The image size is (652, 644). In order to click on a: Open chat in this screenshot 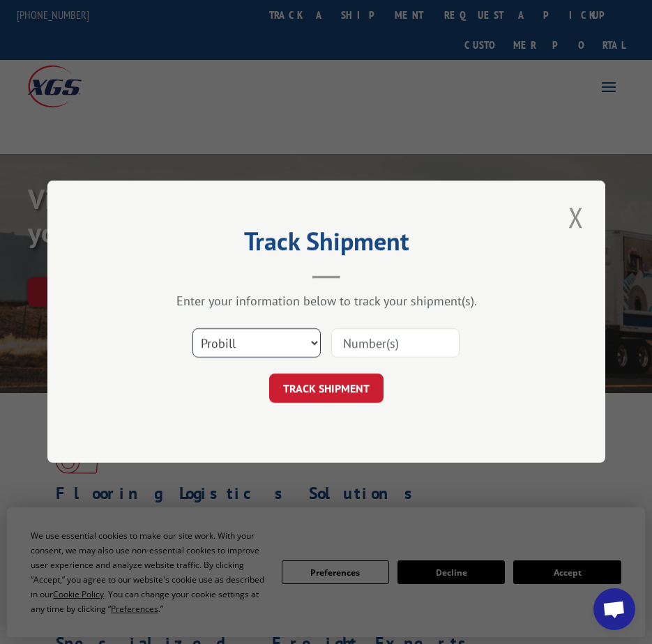, I will do `click(614, 609)`.